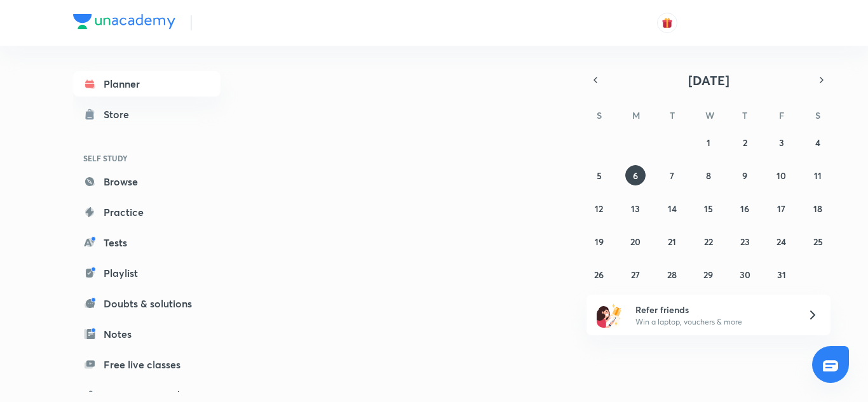 Image resolution: width=868 pixels, height=402 pixels. I want to click on abbr: October 27, 2025, so click(635, 275).